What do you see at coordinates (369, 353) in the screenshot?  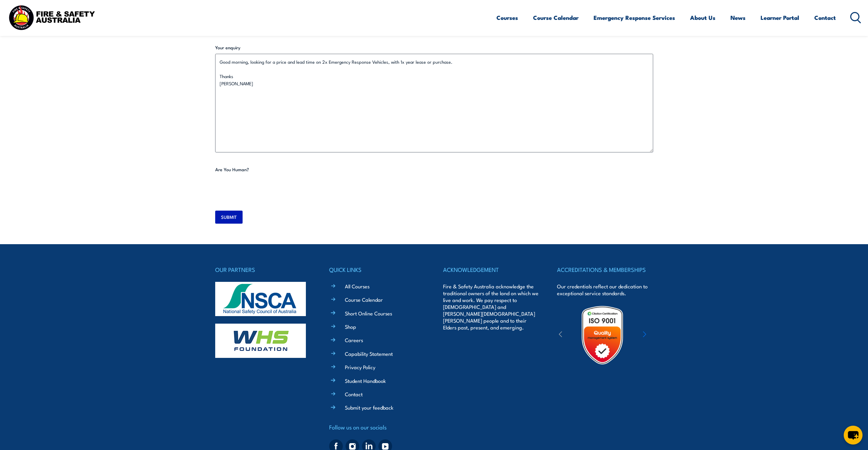 I see `a: Capability Statement` at bounding box center [369, 353].